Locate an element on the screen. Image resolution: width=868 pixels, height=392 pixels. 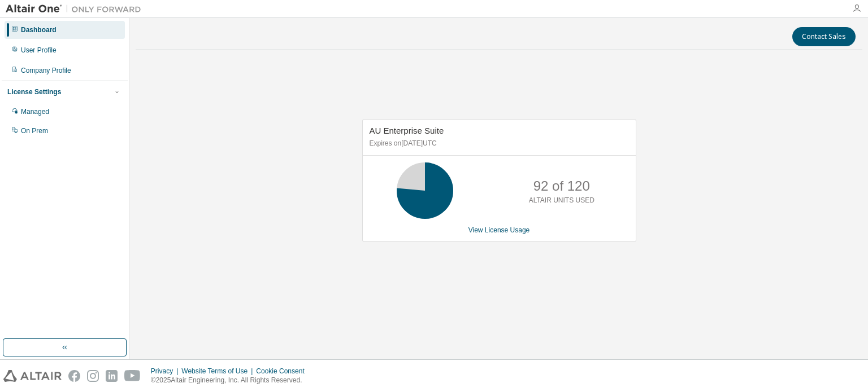
img: instagram.svg is located at coordinates (92, 376).